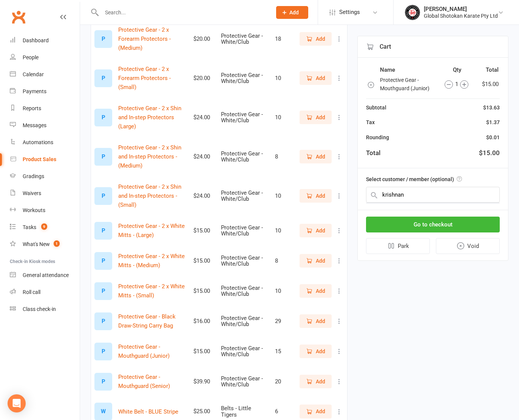 The width and height of the screenshot is (519, 420). Describe the element at coordinates (493, 138) in the screenshot. I see `div: $0.01` at that location.